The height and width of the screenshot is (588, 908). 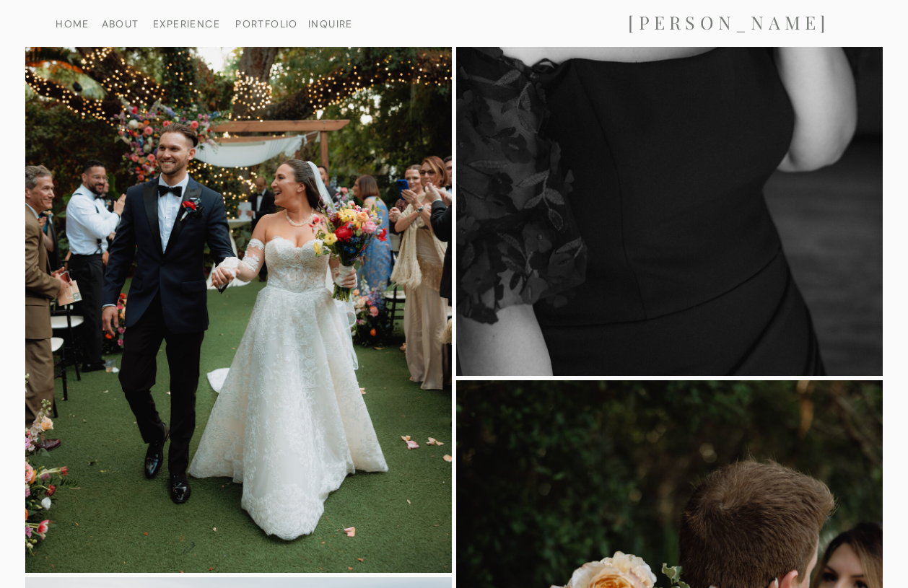 What do you see at coordinates (119, 23) in the screenshot?
I see `a: ABOUT` at bounding box center [119, 23].